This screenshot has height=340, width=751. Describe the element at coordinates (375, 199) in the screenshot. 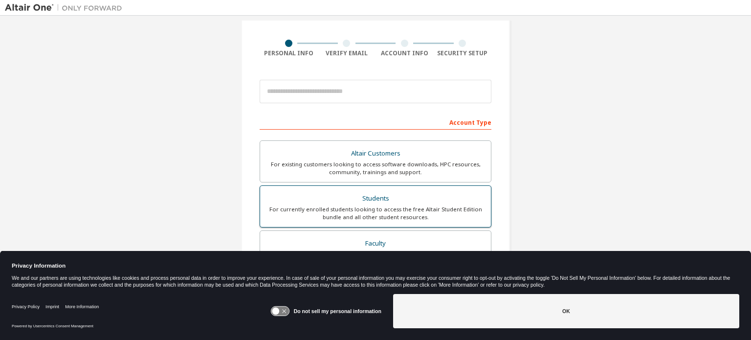

I see `div: Students` at that location.